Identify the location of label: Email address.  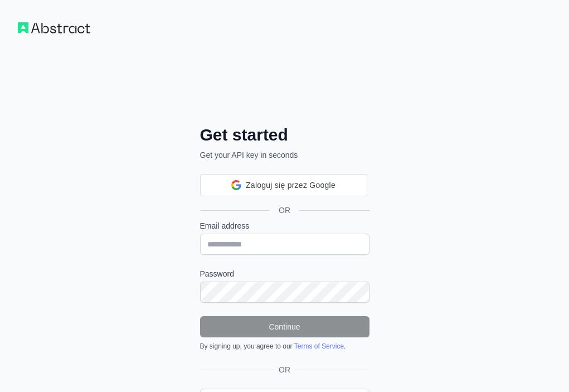
(285, 226).